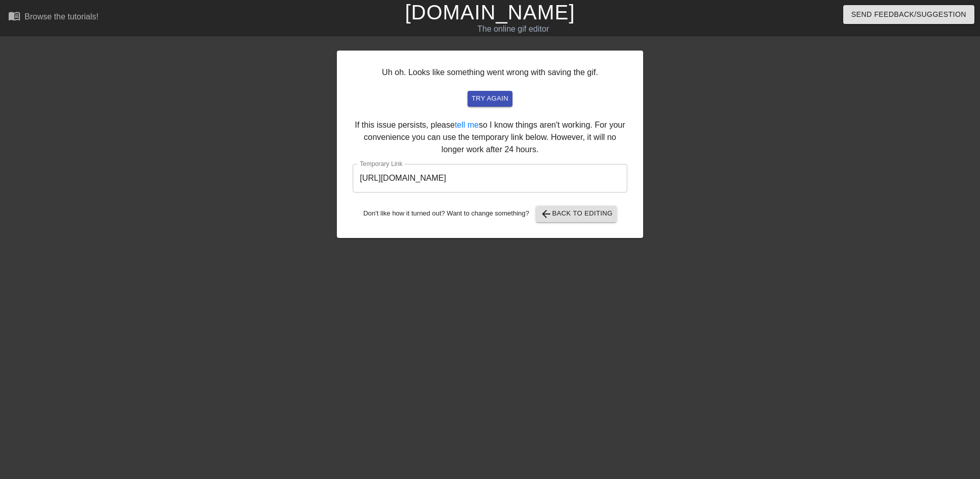 The image size is (980, 479). Describe the element at coordinates (576, 214) in the screenshot. I see `span: Back to Editing` at that location.